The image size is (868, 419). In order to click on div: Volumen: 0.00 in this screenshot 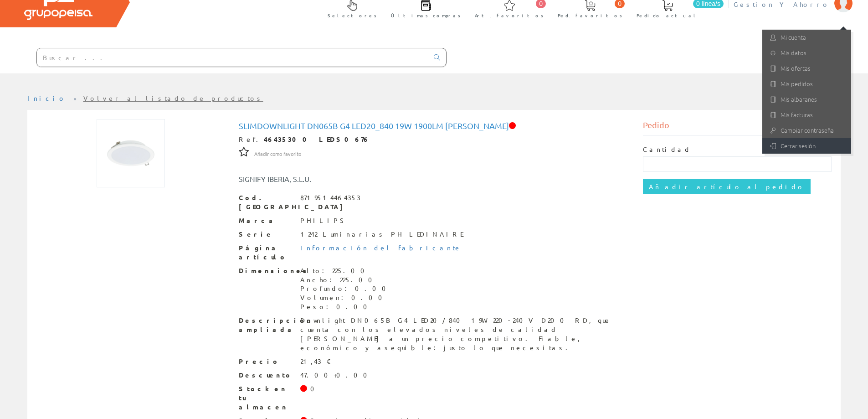, I will do `click(346, 298)`.